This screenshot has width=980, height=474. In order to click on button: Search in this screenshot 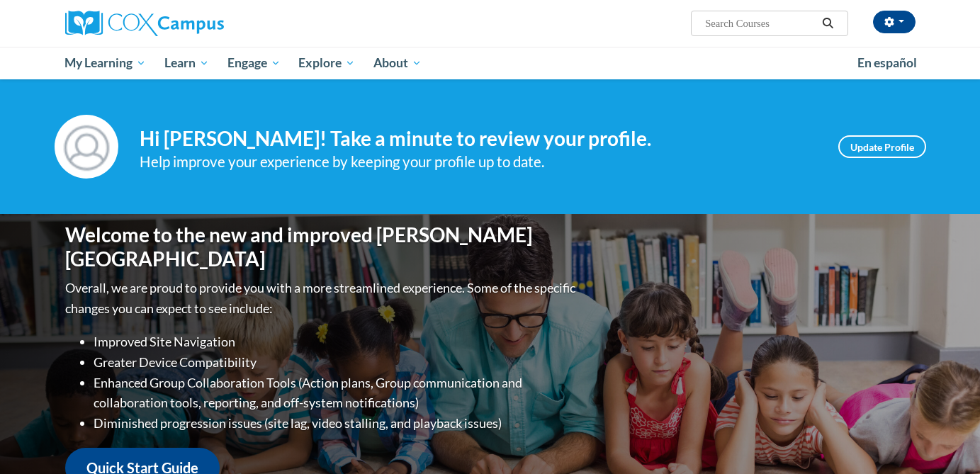, I will do `click(828, 24)`.